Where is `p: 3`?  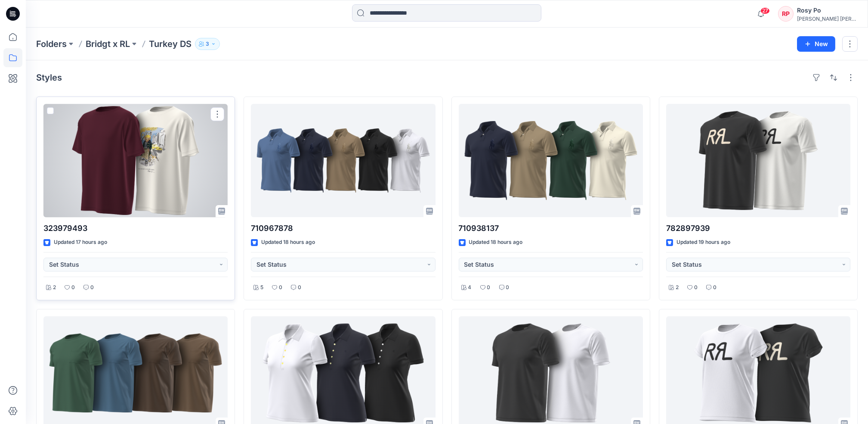 p: 3 is located at coordinates (208, 44).